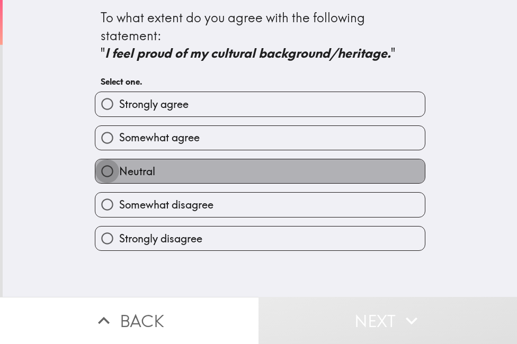 This screenshot has height=344, width=517. What do you see at coordinates (260, 82) in the screenshot?
I see `h6: Select one.` at bounding box center [260, 82].